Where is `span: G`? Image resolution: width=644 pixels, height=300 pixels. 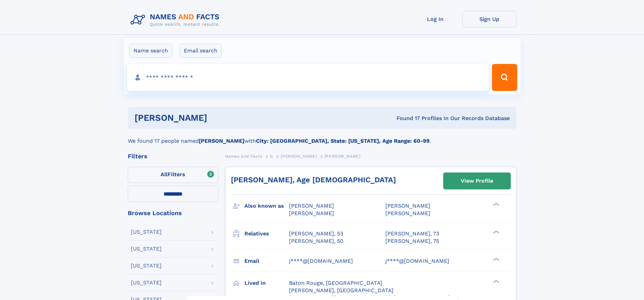
span: G is located at coordinates (272, 156).